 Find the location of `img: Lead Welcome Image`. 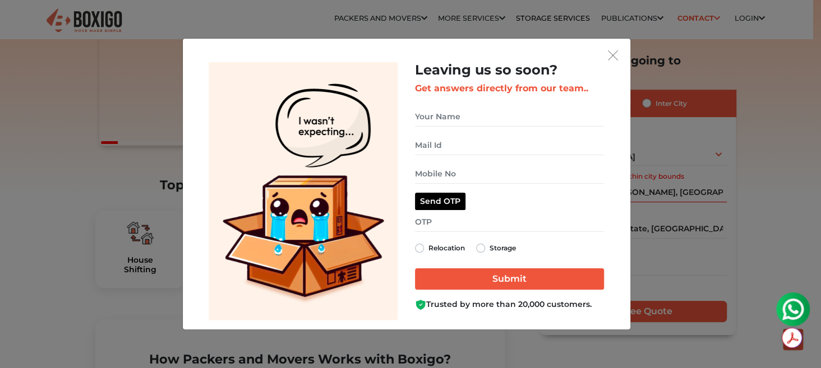

img: Lead Welcome Image is located at coordinates (303, 191).